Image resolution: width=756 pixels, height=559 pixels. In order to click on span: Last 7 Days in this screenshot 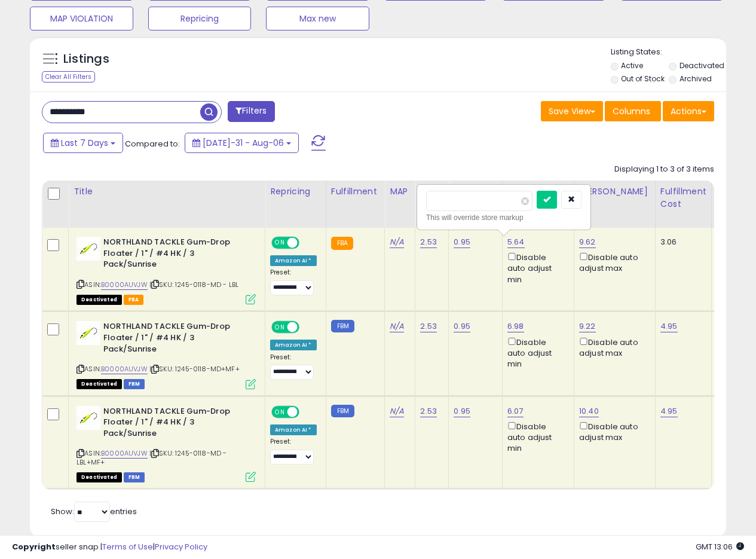, I will do `click(84, 143)`.